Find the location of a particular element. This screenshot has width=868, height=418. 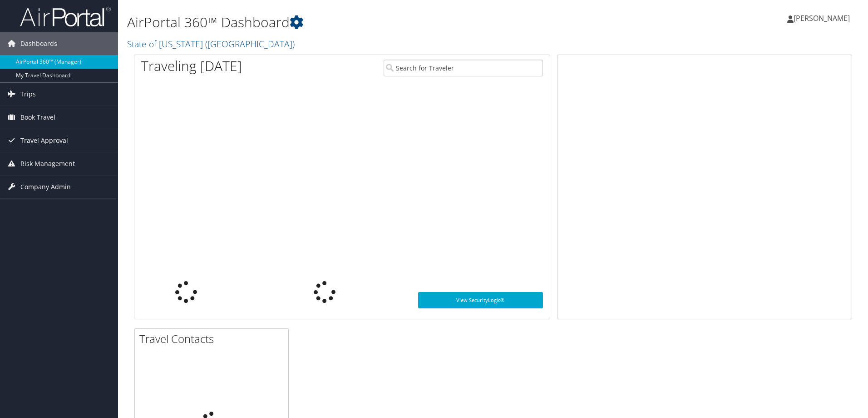

span: Travel Approval is located at coordinates (44, 140).